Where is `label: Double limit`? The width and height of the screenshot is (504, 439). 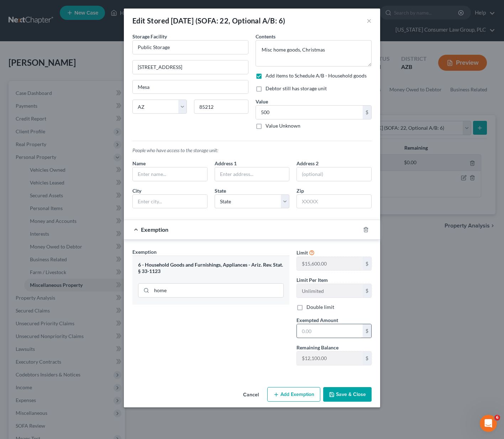
label: Double limit is located at coordinates (320, 307).